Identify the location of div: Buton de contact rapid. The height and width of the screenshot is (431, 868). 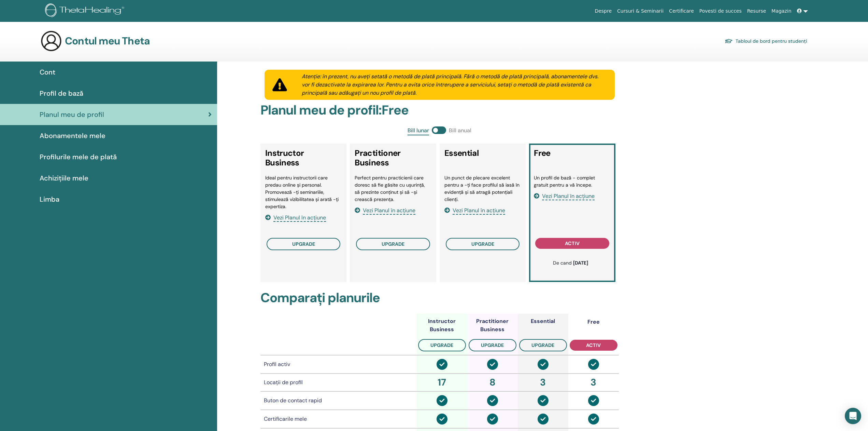
(339, 400).